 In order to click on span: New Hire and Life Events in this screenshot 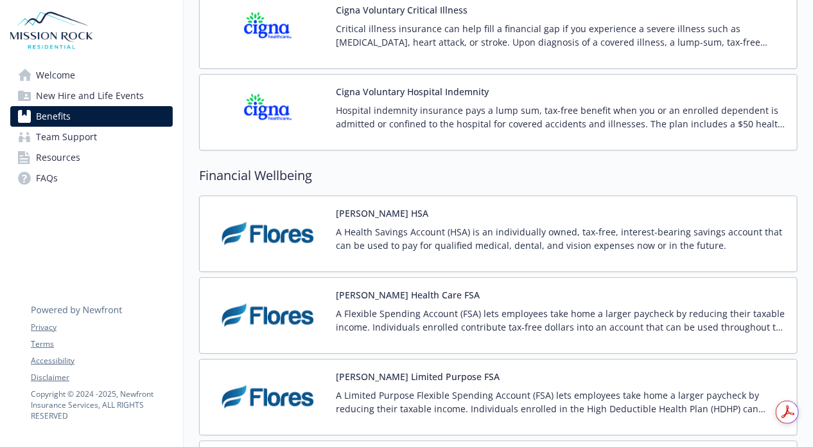, I will do `click(90, 96)`.